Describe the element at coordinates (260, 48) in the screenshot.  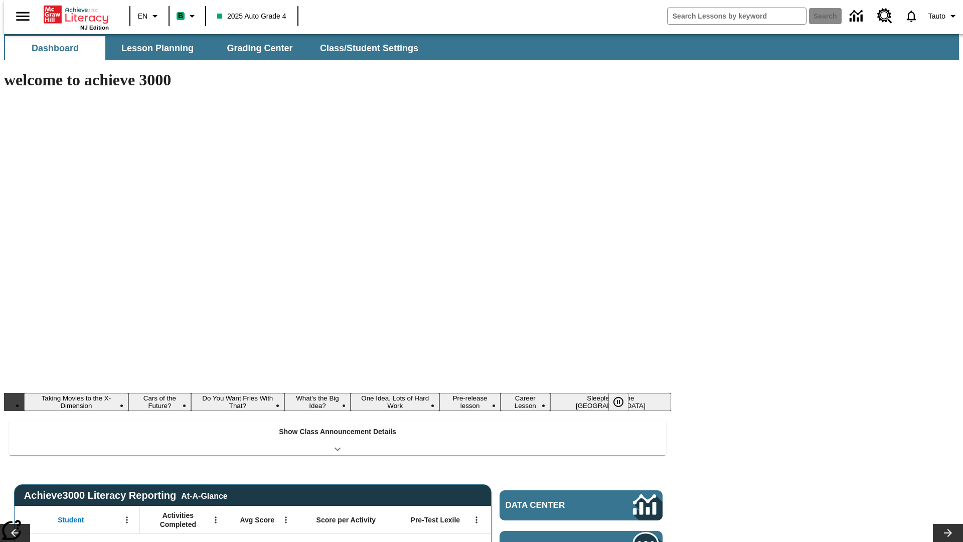
I see `button: Grading Center` at that location.